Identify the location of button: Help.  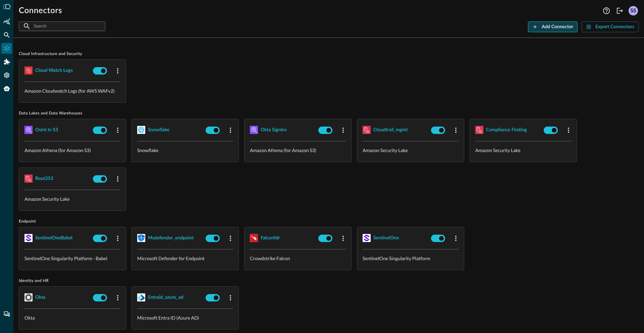
(607, 11).